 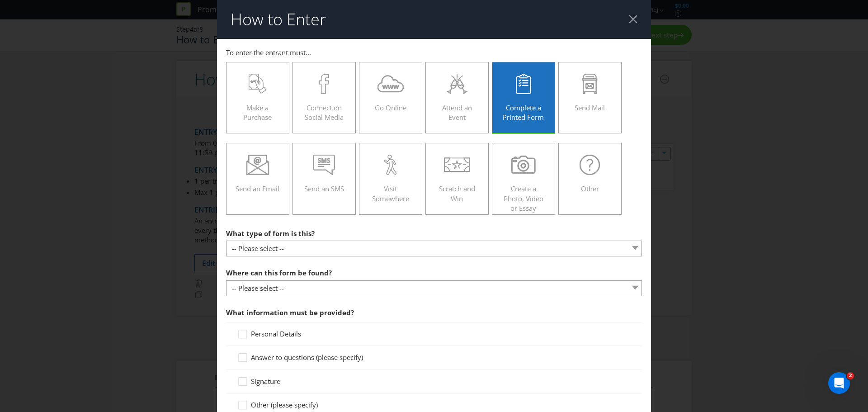 I want to click on span: Send an SMS, so click(x=324, y=189).